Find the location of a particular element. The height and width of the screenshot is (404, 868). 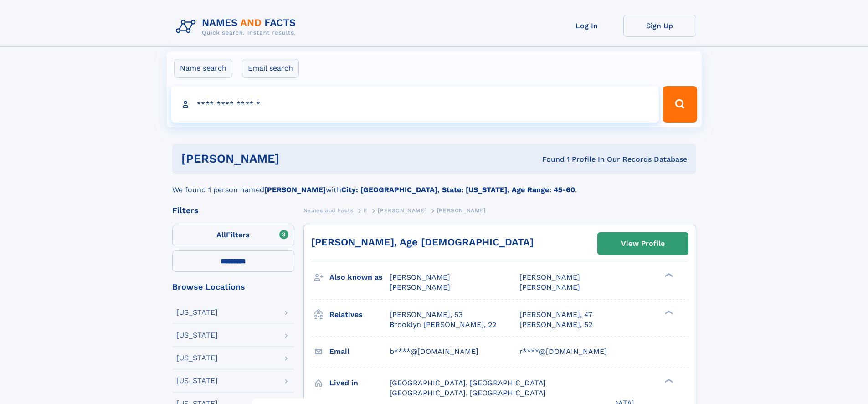

button: Search Button is located at coordinates (679, 105).